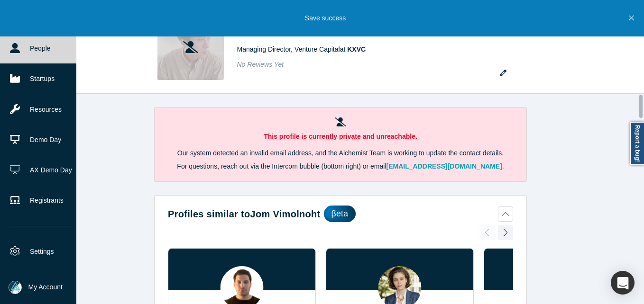 The width and height of the screenshot is (644, 304). Describe the element at coordinates (325, 18) in the screenshot. I see `p: Save success` at that location.